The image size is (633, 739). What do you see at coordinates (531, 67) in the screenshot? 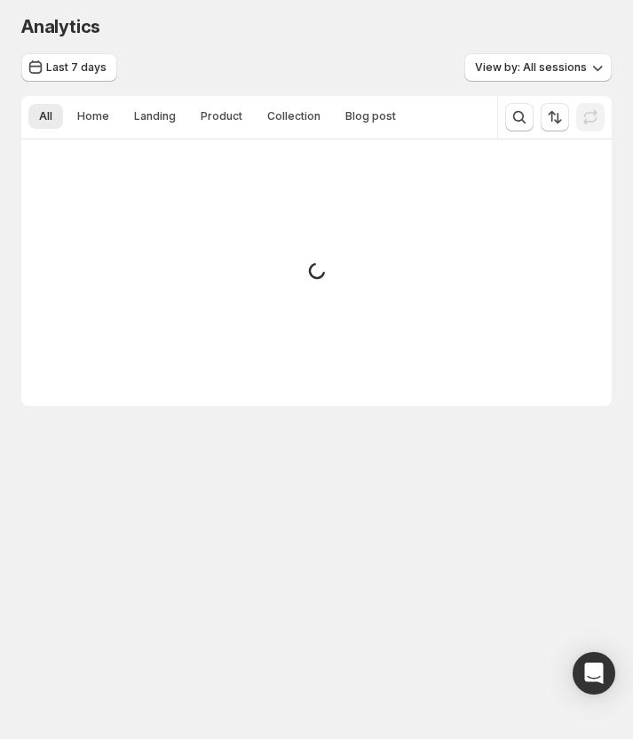
I see `span: View by: All sessions` at bounding box center [531, 67].